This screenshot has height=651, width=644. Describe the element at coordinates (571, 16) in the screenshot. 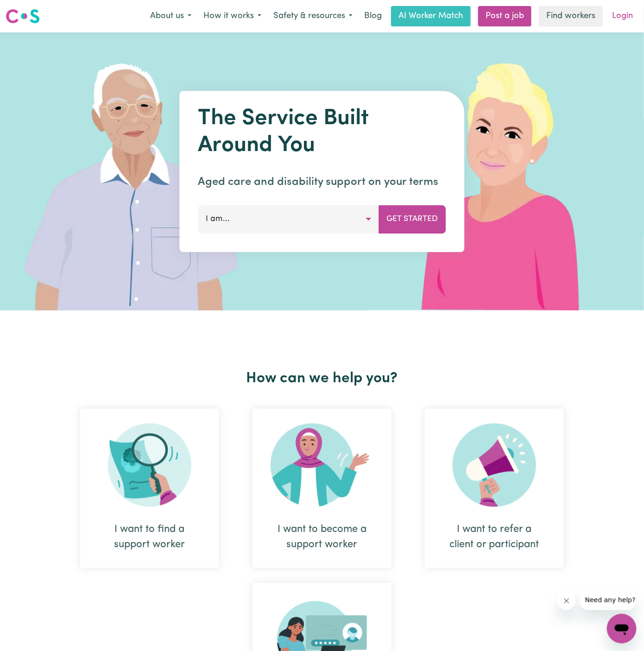

I see `a: Find workers` at that location.